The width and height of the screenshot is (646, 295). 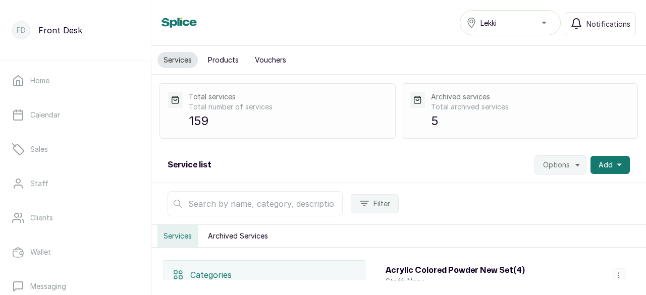 What do you see at coordinates (455, 270) in the screenshot?
I see `h3: Acrylic colored powder new set ( 4 )` at bounding box center [455, 270].